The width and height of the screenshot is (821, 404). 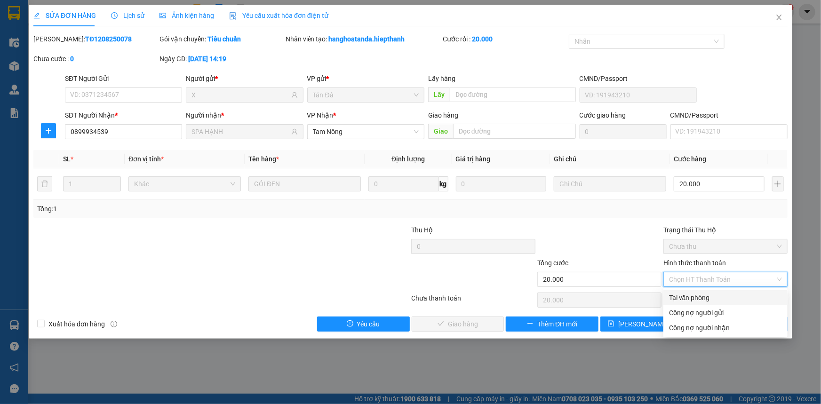 What do you see at coordinates (187, 16) in the screenshot?
I see `span: Ảnh kiện hàng` at bounding box center [187, 16].